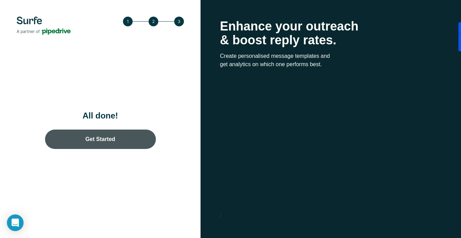 This screenshot has width=461, height=238. What do you see at coordinates (44, 26) in the screenshot?
I see `img: Surfe's logo` at bounding box center [44, 26].